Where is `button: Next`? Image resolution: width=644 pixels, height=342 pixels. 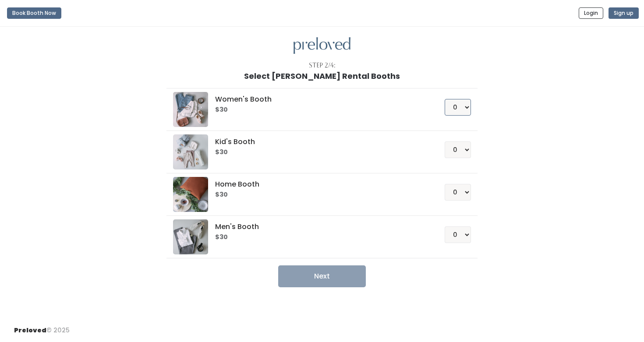
button: Next is located at coordinates (322, 276).